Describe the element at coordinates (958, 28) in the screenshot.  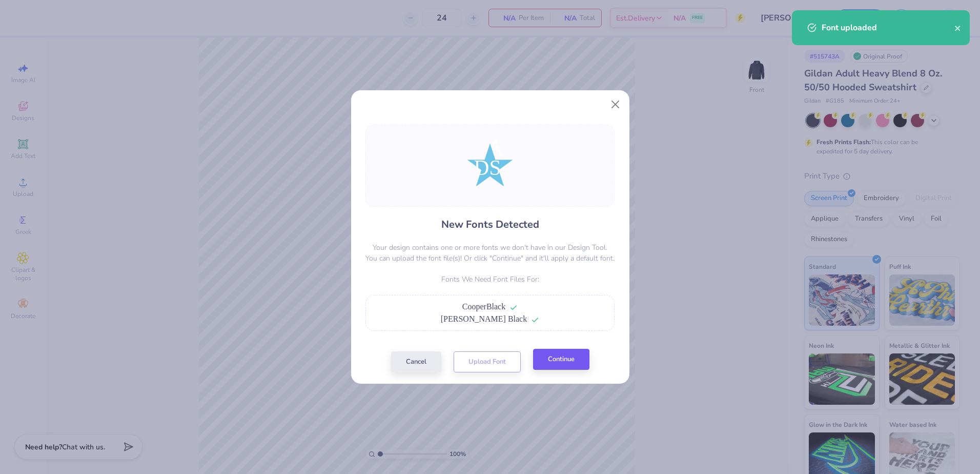
I see `button: close` at that location.